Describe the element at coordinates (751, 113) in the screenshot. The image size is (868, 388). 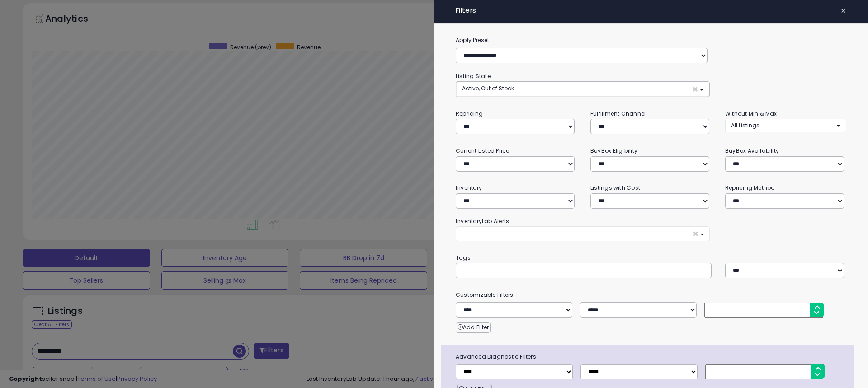
I see `small: Without Min & Max` at that location.